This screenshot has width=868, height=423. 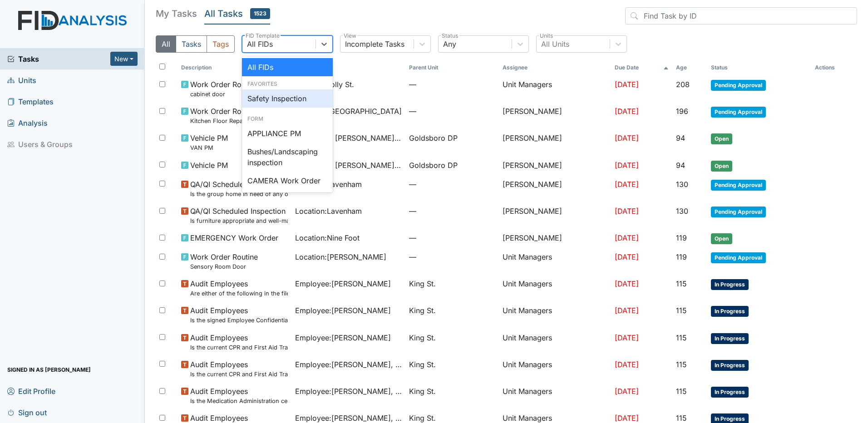 I want to click on span: Sign out, so click(x=27, y=412).